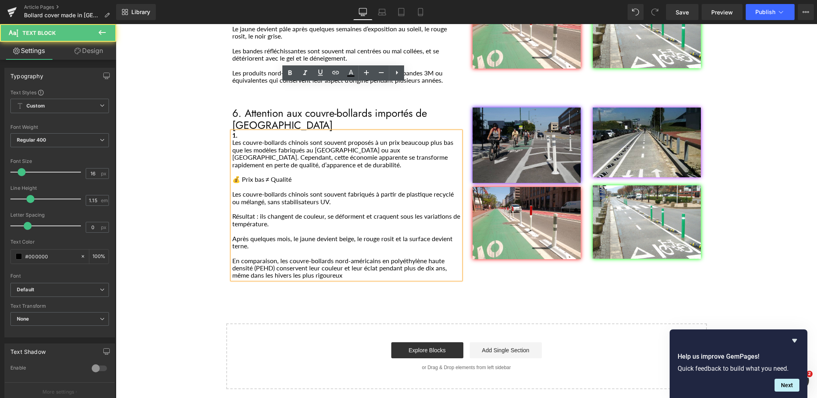  Describe the element at coordinates (39, 33) in the screenshot. I see `span: Text Block` at that location.